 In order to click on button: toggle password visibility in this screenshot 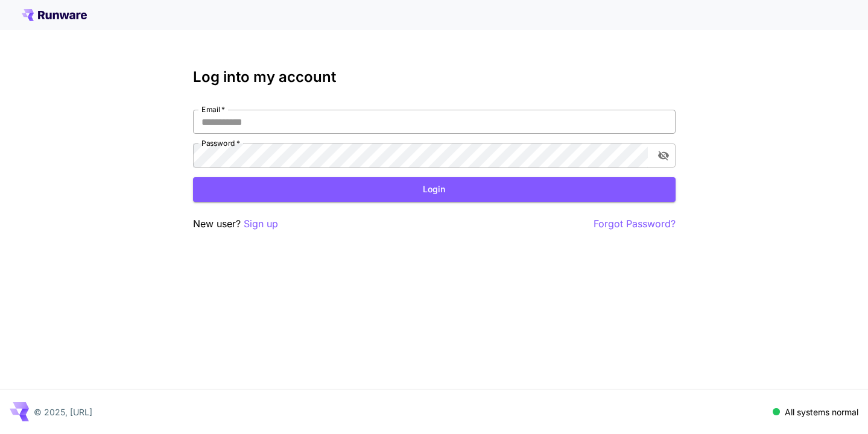, I will do `click(663, 155)`.